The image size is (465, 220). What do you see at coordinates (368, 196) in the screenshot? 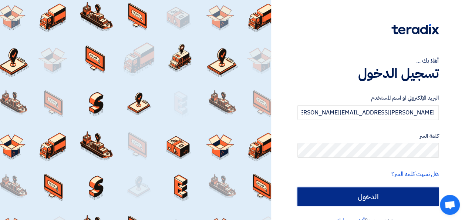
I see `input: الدخول` at bounding box center [368, 196].